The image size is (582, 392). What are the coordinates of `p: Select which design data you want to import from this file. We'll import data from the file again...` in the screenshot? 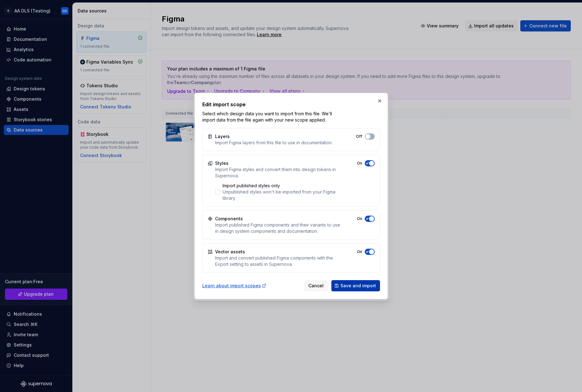 It's located at (270, 117).